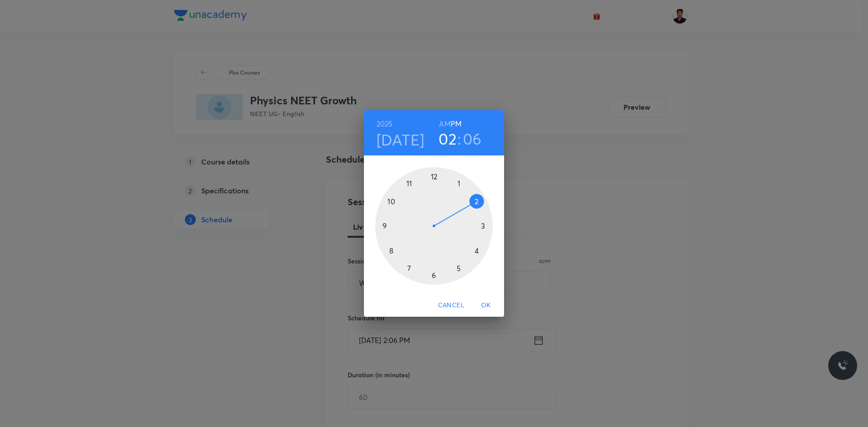 The image size is (868, 427). Describe the element at coordinates (472, 139) in the screenshot. I see `button: 06` at that location.